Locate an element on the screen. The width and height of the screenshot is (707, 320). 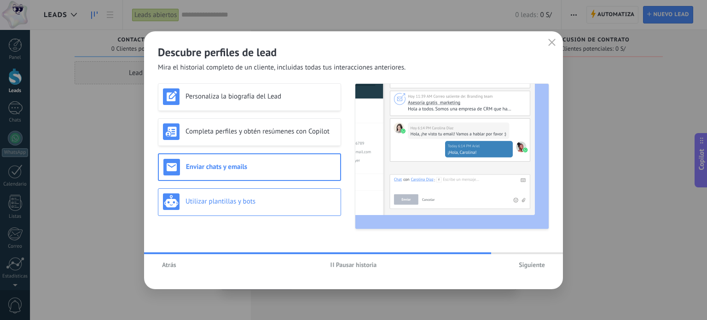
span: Atrás is located at coordinates (169, 265).